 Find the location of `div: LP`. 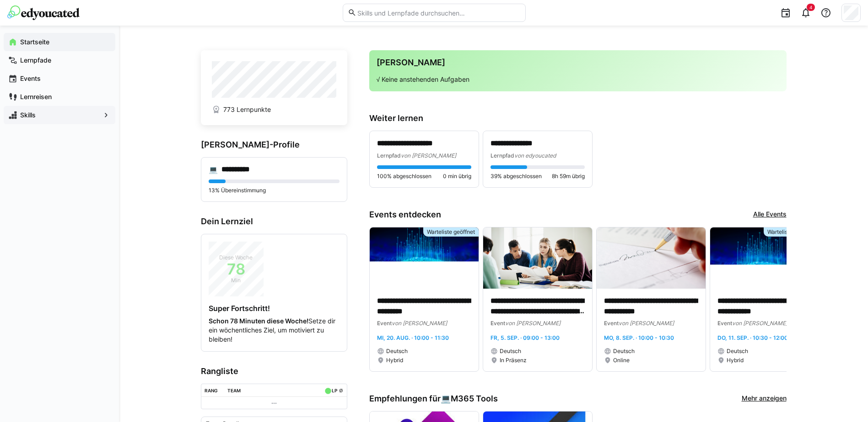

div: LP is located at coordinates (335, 390).